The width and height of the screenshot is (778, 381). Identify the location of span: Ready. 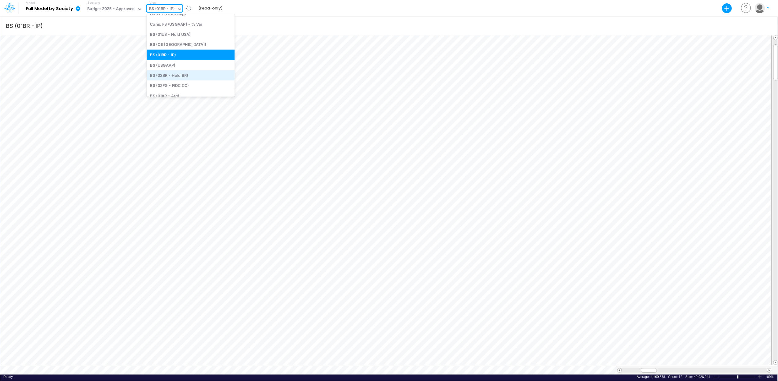
(8, 377).